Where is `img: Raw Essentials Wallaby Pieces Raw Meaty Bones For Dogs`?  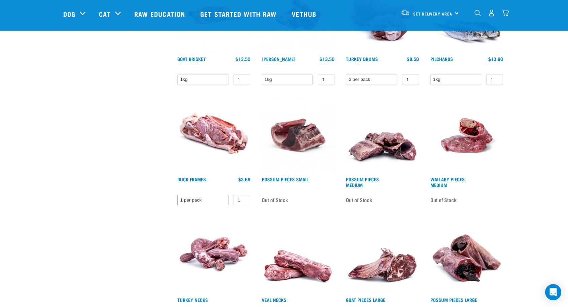
img: Raw Essentials Wallaby Pieces Raw Meaty Bones For Dogs is located at coordinates (467, 135).